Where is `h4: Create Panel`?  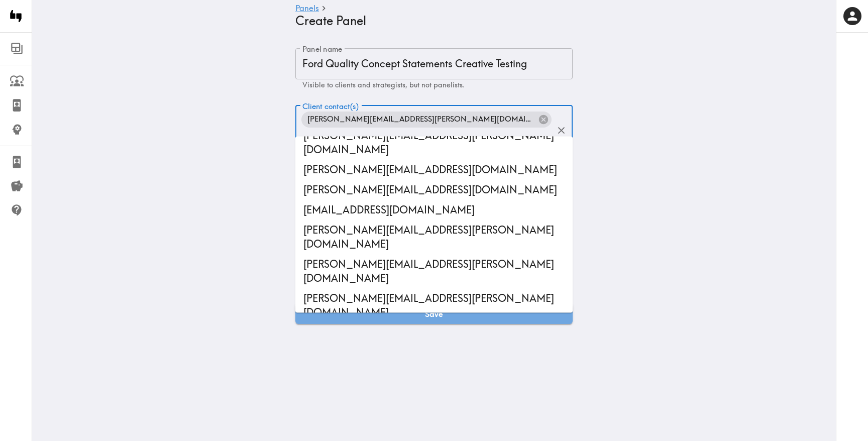 h4: Create Panel is located at coordinates (430, 20).